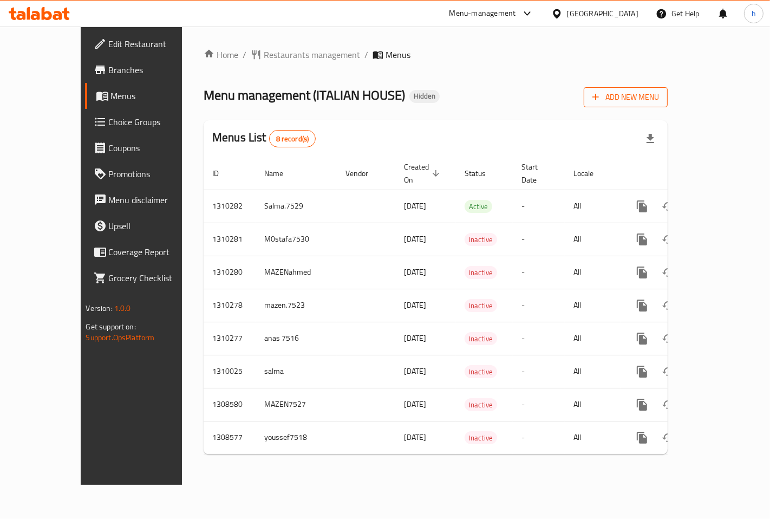 This screenshot has height=519, width=770. What do you see at coordinates (296, 437) in the screenshot?
I see `td: youssef7518` at bounding box center [296, 437].